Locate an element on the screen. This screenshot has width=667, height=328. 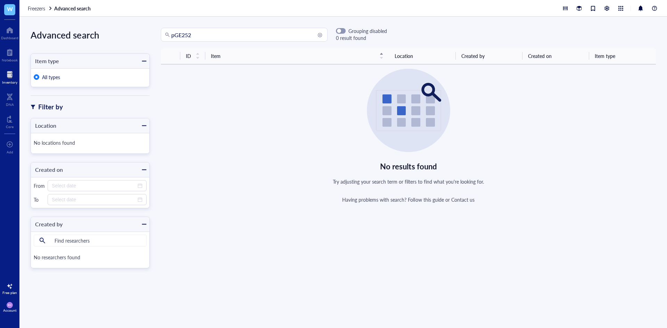
div: To is located at coordinates (39, 200).